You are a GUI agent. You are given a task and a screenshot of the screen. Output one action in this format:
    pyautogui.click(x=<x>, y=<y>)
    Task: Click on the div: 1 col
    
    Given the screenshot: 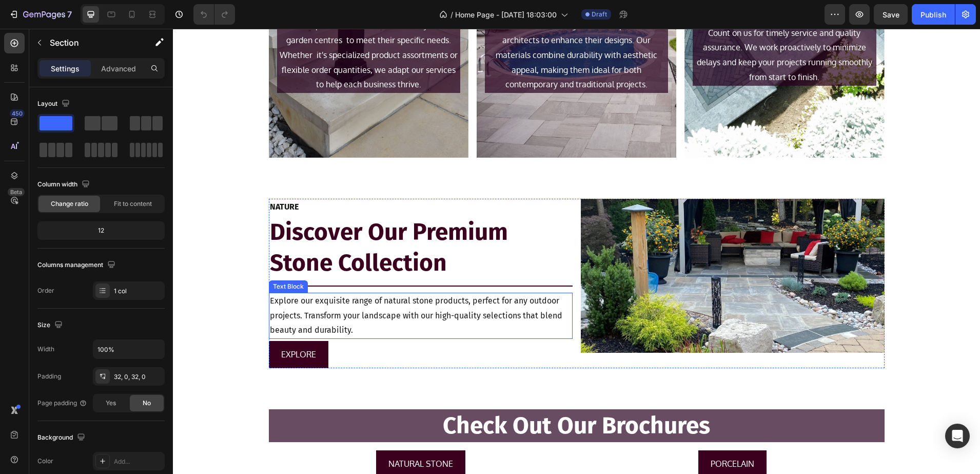 What is the action you would take?
    pyautogui.click(x=138, y=291)
    